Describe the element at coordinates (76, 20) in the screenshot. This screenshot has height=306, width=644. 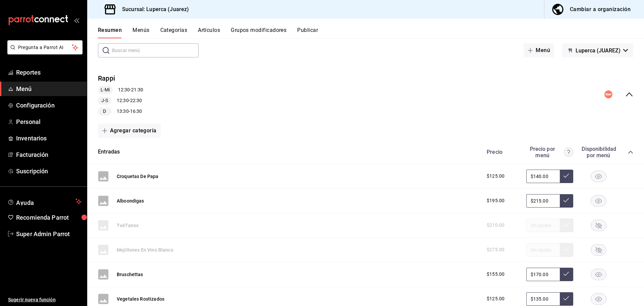
I see `button: open_drawer_menu` at that location.